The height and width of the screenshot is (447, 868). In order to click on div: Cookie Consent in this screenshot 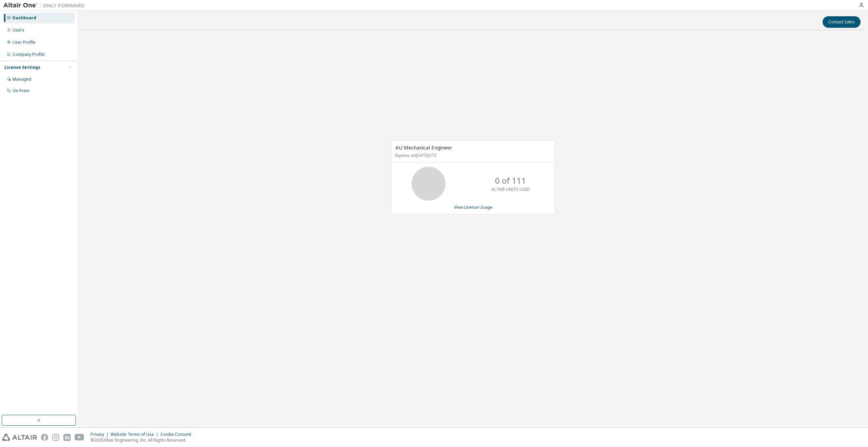, I will do `click(178, 435)`.